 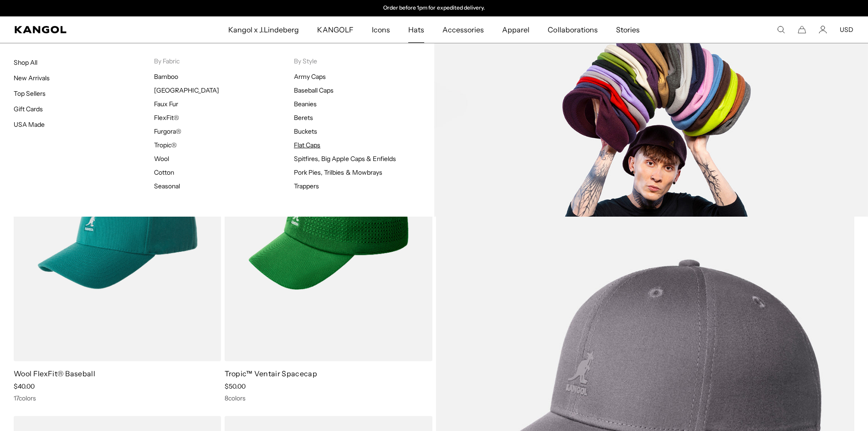 I want to click on button: Cart, so click(x=802, y=30).